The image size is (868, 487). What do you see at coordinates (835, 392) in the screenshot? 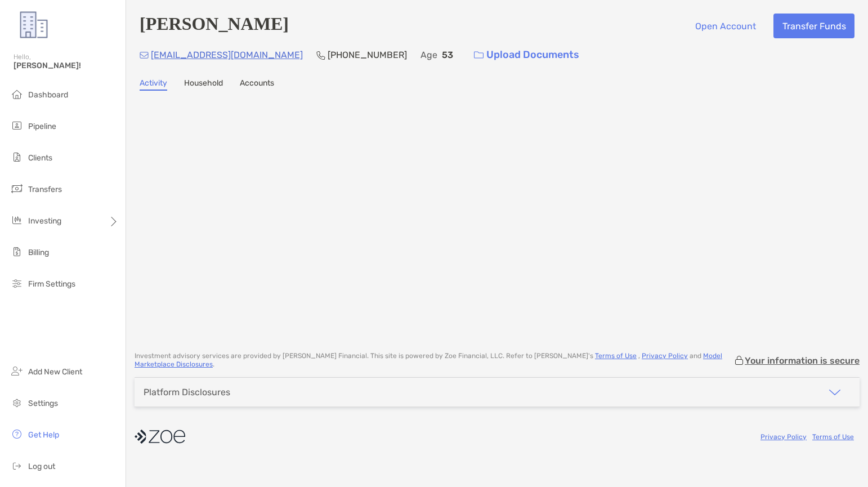
I see `img: icon arrow` at bounding box center [835, 392].